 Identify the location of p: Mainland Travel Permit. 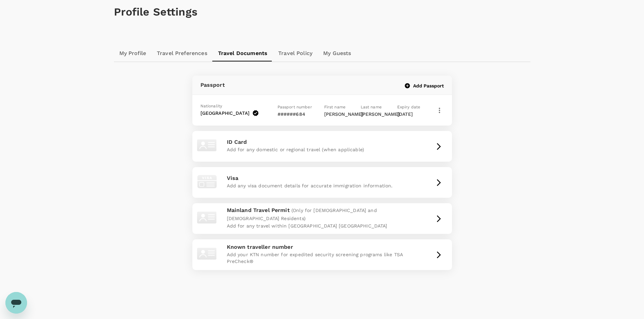
(322, 215).